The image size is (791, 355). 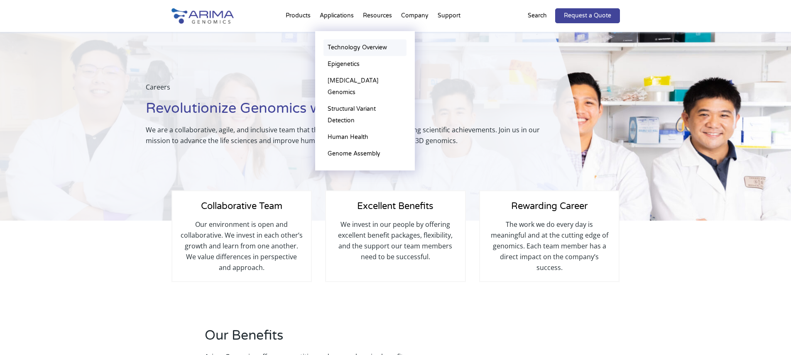 I want to click on p: We are a collaborative, agile, and inclusive team that thrives on learning and celebrating scient..., so click(x=354, y=135).